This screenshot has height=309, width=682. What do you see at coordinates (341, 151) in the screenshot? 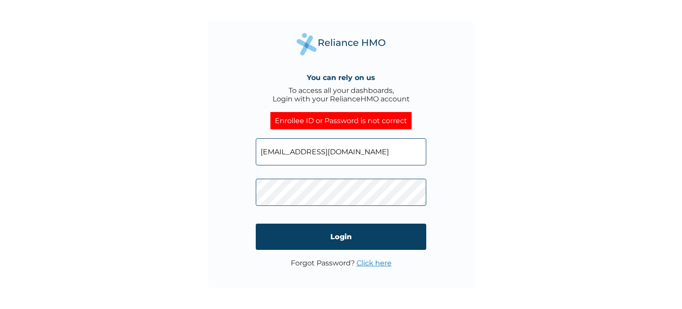
I see `input: Email address or HMO ID` at bounding box center [341, 151].